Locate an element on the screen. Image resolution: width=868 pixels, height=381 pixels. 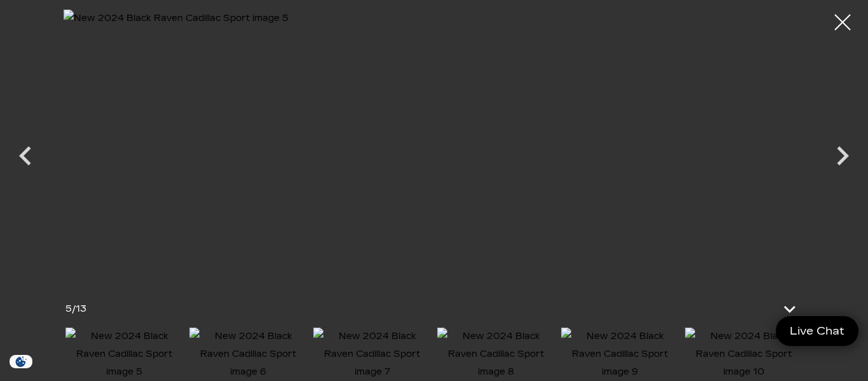
img: Opt-Out Icon is located at coordinates (21, 361).